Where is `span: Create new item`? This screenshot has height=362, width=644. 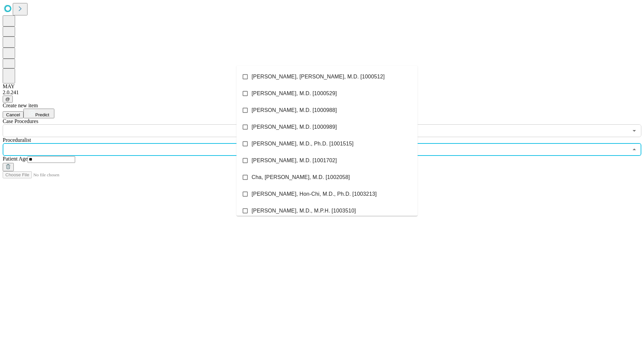 span: Create new item is located at coordinates (20, 105).